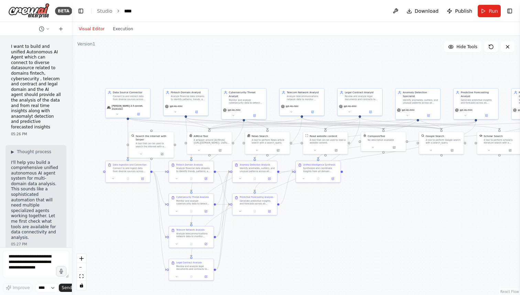  Describe the element at coordinates (372, 123) in the screenshot. I see `g: Edge from 5c8b2bee-6b77-42b9-92ef-8a9aa1c64932 to 07de5c3a-c916-43ec-9d92-4e7a9eb4287d` at that location.